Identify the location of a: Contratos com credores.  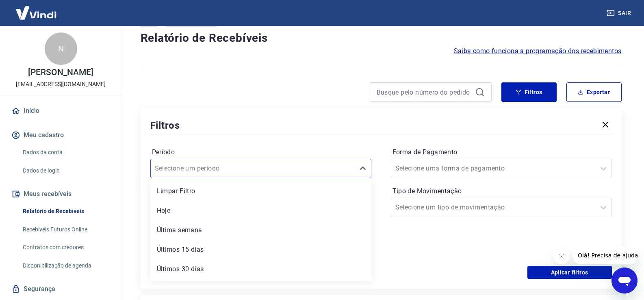
(65, 247).